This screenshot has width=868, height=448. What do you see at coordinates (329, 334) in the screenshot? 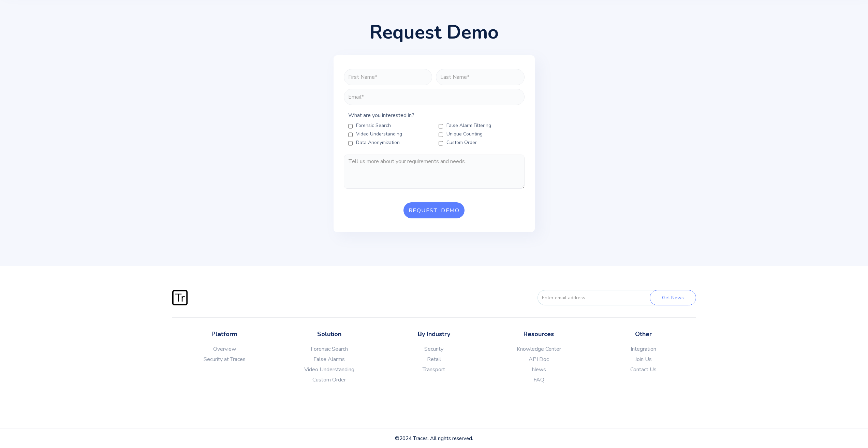
I see `p: Solution` at bounding box center [329, 334].